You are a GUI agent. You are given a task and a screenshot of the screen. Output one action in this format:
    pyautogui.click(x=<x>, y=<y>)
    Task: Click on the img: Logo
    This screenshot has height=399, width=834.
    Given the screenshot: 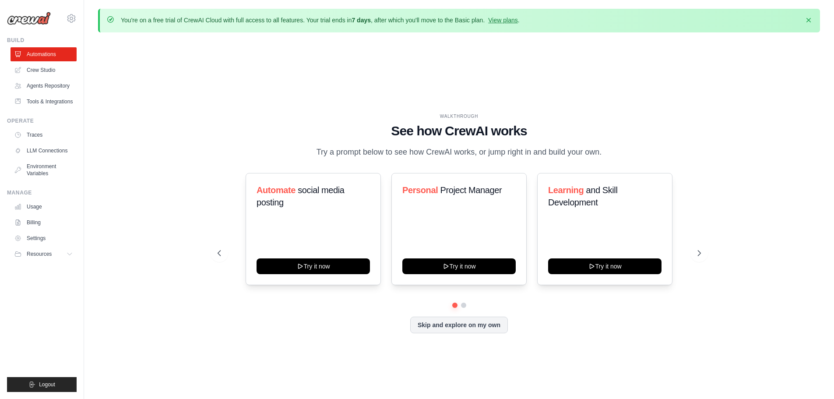 What is the action you would take?
    pyautogui.click(x=29, y=18)
    